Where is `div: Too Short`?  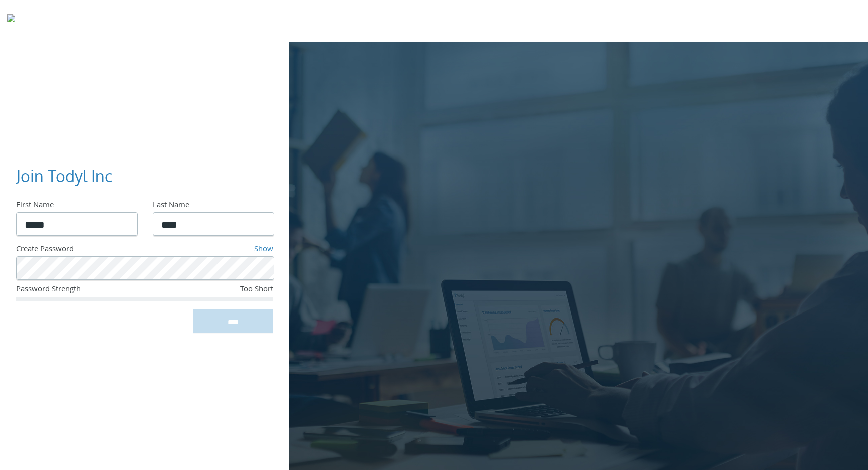 div: Too Short is located at coordinates (230, 291).